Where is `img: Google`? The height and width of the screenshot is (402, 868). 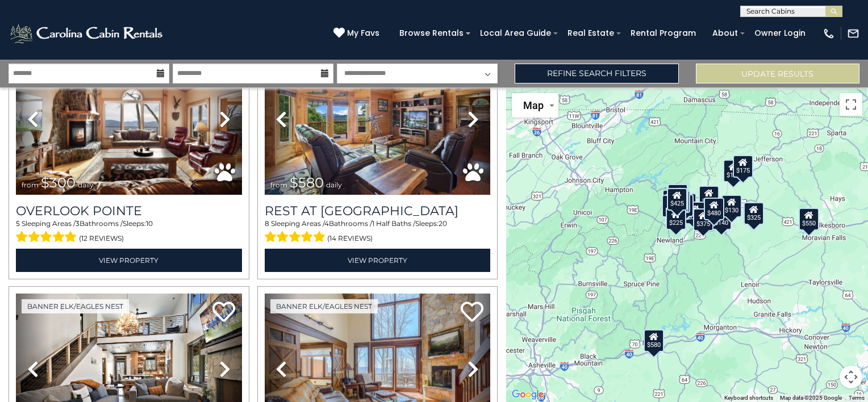 img: Google is located at coordinates (528, 395).